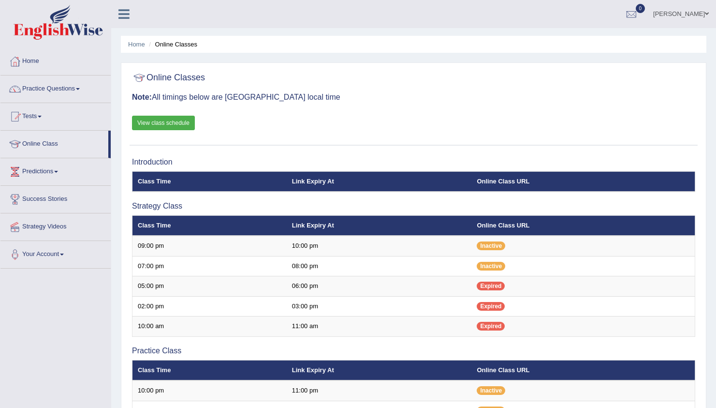  Describe the element at coordinates (172, 44) in the screenshot. I see `li: Online Classes` at that location.